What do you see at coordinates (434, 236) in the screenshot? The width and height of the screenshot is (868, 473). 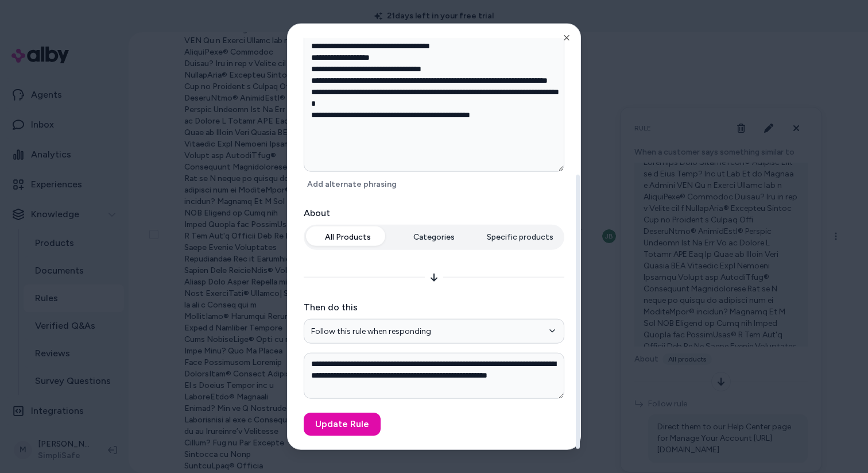 I see `button: Categories` at bounding box center [434, 236].